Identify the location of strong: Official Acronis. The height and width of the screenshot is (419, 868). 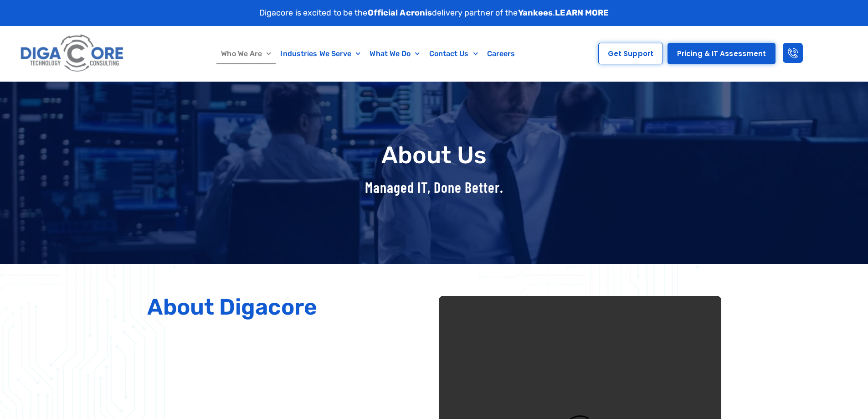
(400, 13).